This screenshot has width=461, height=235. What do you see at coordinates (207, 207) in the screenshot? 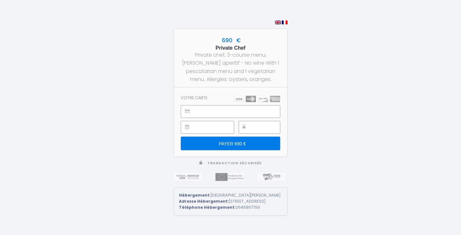
I see `strong: Téléphone Hébergement:` at bounding box center [207, 207].